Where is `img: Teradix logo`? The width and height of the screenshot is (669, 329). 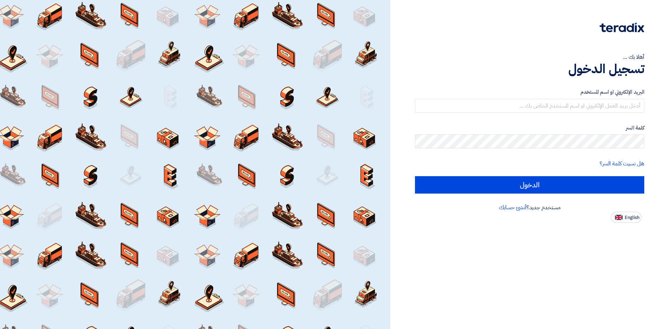
img: Teradix logo is located at coordinates (622, 28).